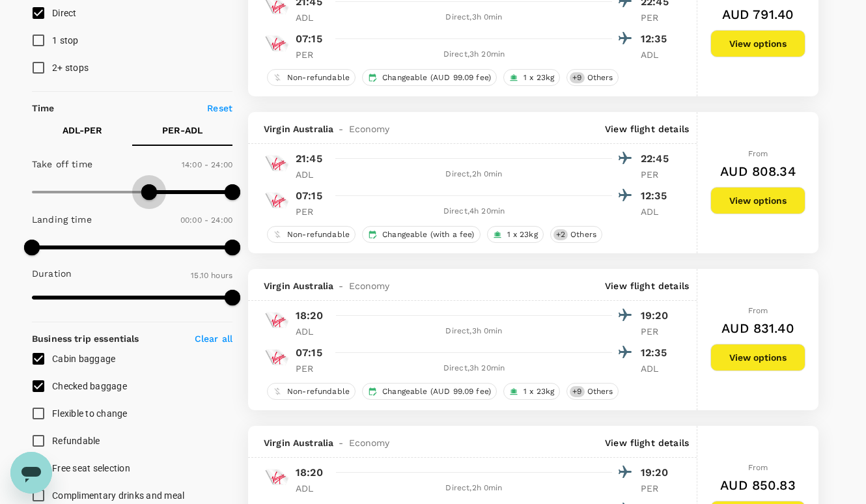 This screenshot has width=866, height=504. Describe the element at coordinates (213, 339) in the screenshot. I see `p: Clear all` at that location.